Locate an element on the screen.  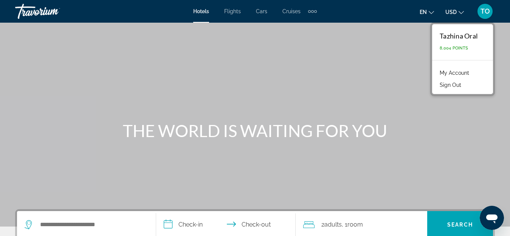
span: 8,004 Points is located at coordinates (454, 48).